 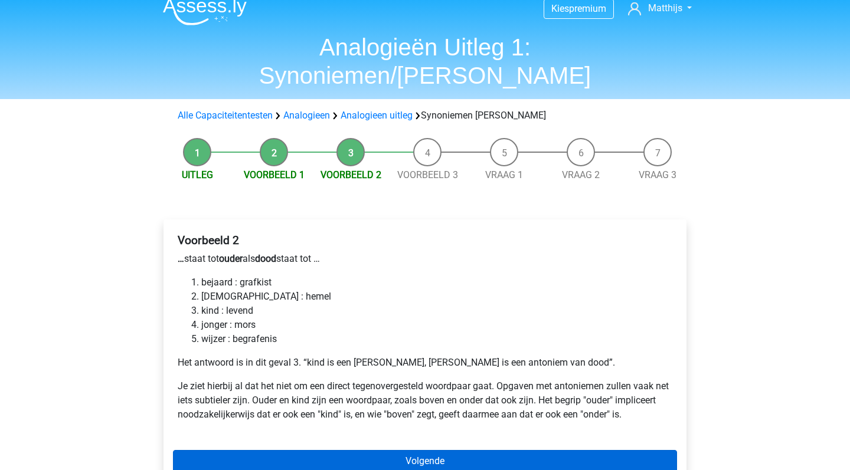 I want to click on a: Voorbeeld 2, so click(x=351, y=175).